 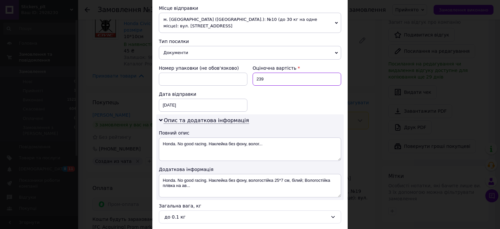 I want to click on span: Документи, so click(x=250, y=53).